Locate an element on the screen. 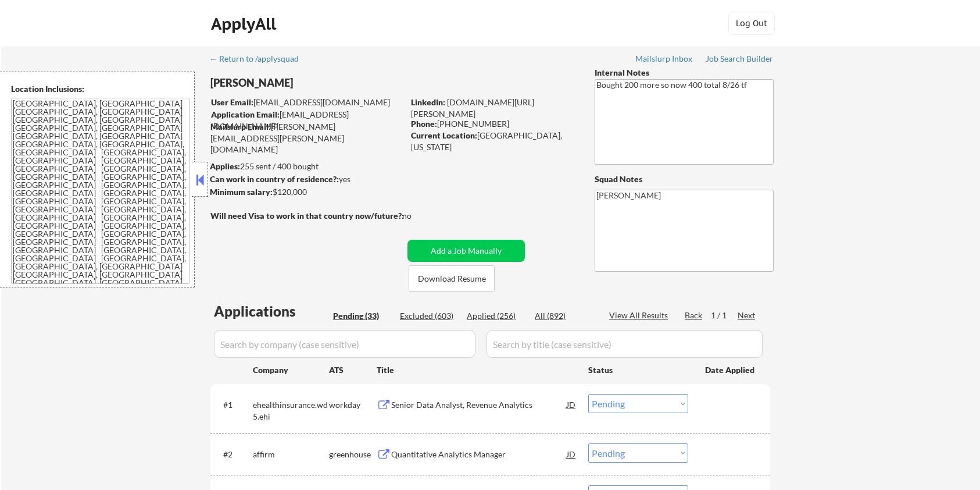 The image size is (980, 490). strong: LinkedIn: is located at coordinates (428, 102).